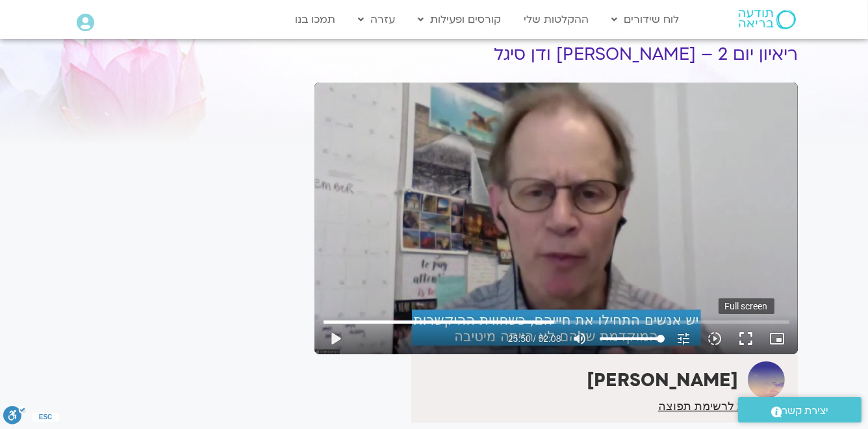 Image resolution: width=868 pixels, height=429 pixels. I want to click on span: יצירת קשר, so click(806, 411).